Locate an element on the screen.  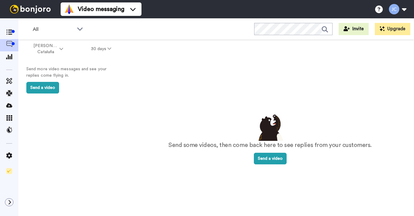
span: All is located at coordinates (53, 29).